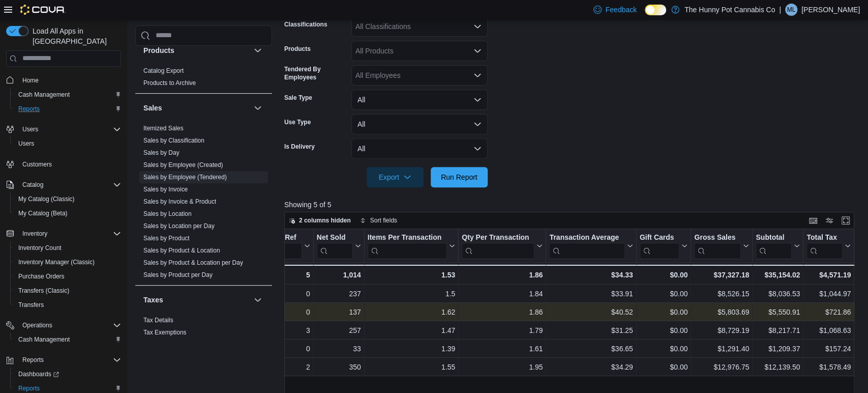 The image size is (868, 393). What do you see at coordinates (299, 146) in the screenshot?
I see `label: Is Delivery` at bounding box center [299, 146].